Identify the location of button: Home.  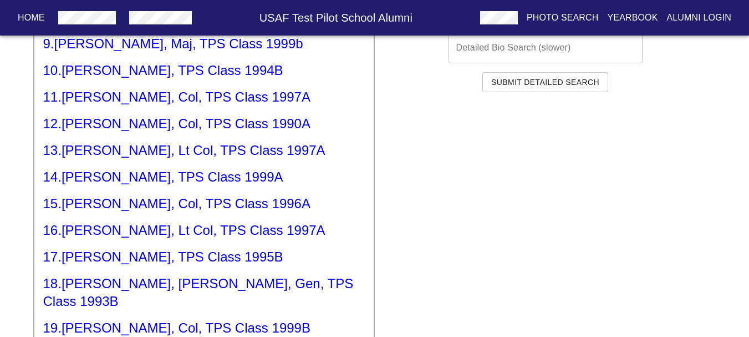
(31, 18).